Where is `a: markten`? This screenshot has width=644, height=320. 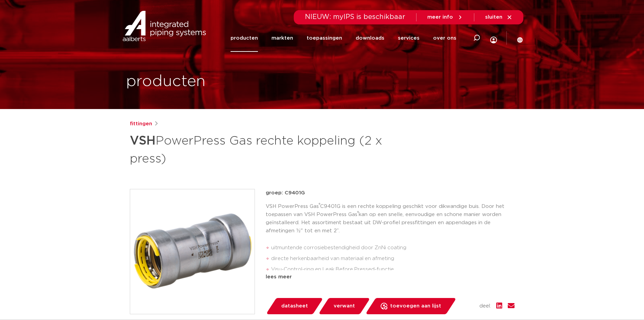 a: markten is located at coordinates (282, 38).